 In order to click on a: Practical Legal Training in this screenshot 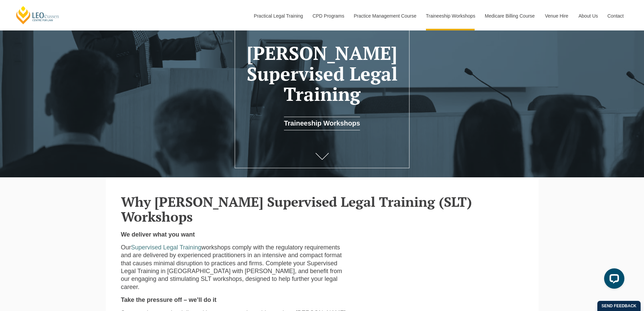, I will do `click(279, 16)`.